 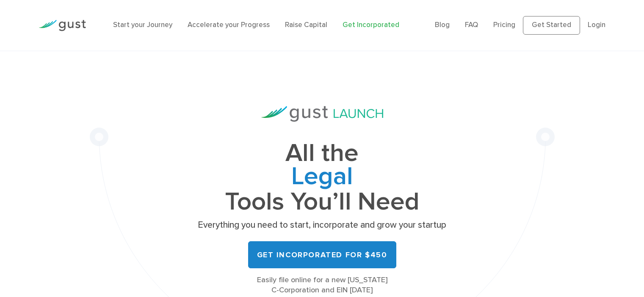 I want to click on a: Pricing, so click(x=504, y=25).